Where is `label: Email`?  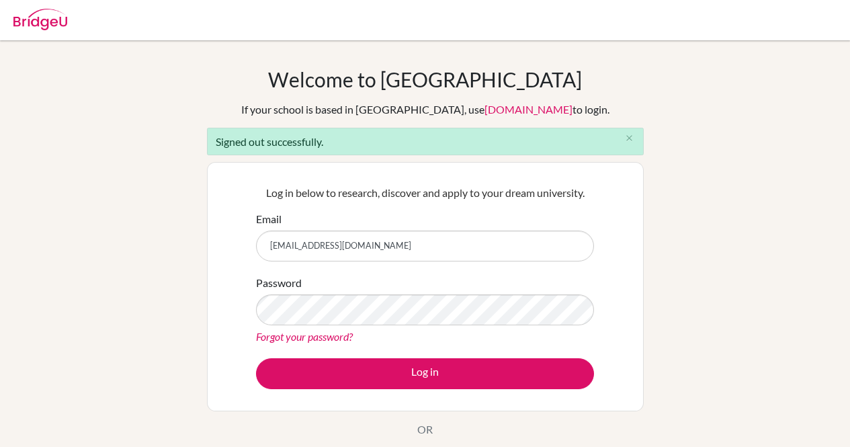
label: Email is located at coordinates (269, 219).